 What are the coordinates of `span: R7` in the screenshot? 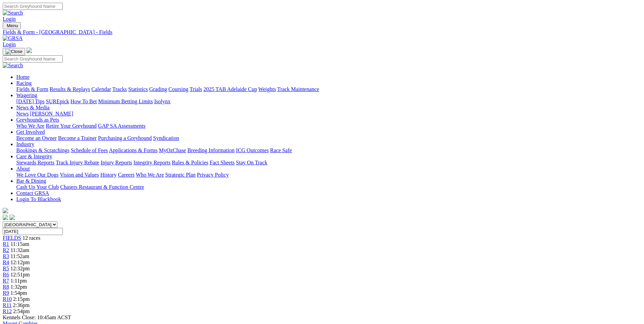 It's located at (6, 281).